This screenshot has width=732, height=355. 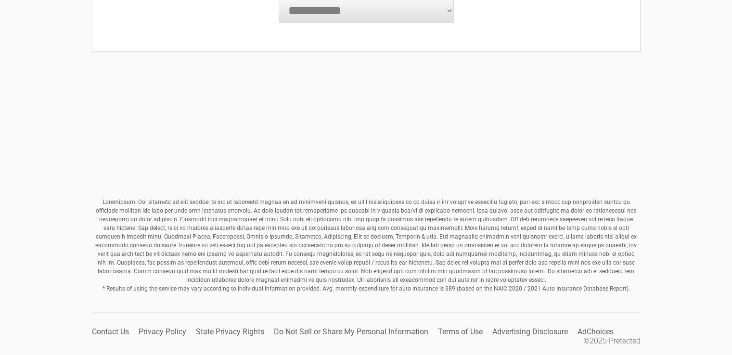 What do you see at coordinates (162, 332) in the screenshot?
I see `a: Privacy Policy` at bounding box center [162, 332].